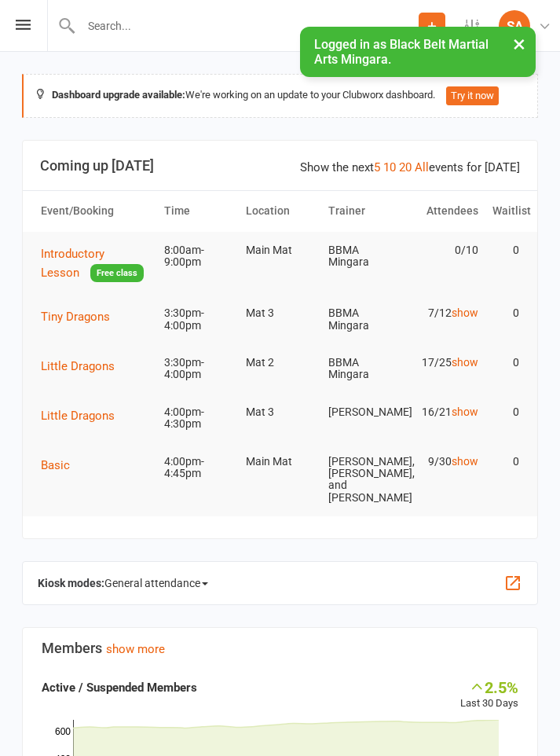 The height and width of the screenshot is (756, 560). What do you see at coordinates (248, 26) in the screenshot?
I see `input: Search...` at bounding box center [248, 26].